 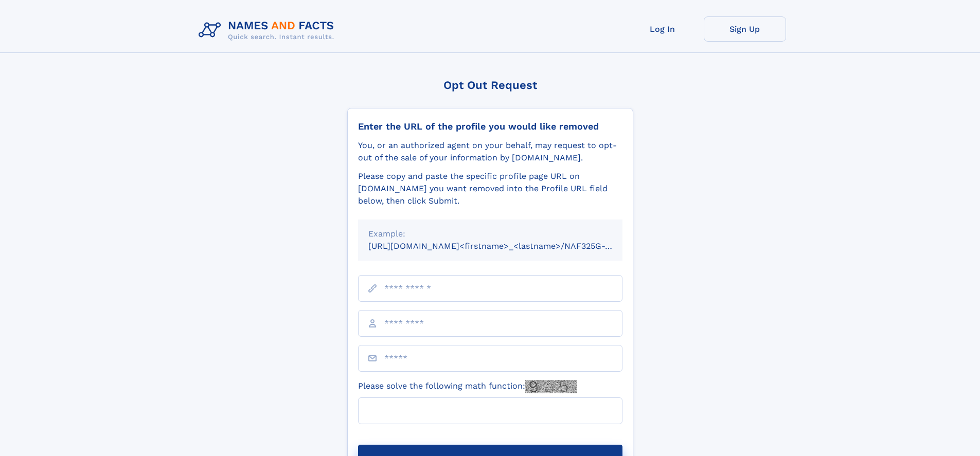 I want to click on a: Log In, so click(x=663, y=29).